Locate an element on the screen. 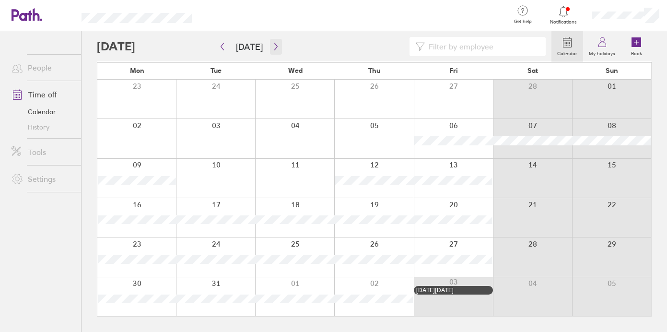  span: Sat is located at coordinates (533, 71).